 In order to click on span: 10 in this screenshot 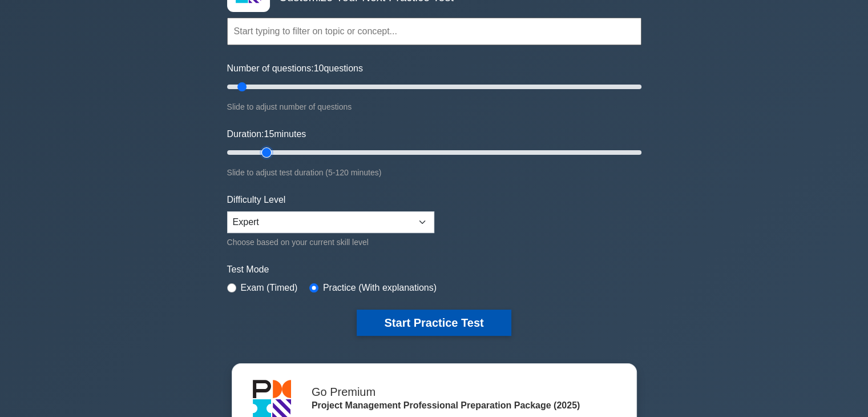, I will do `click(319, 68)`.